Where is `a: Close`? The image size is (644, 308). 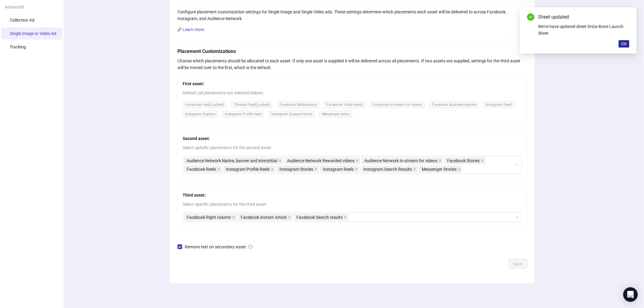 a: Close is located at coordinates (626, 17).